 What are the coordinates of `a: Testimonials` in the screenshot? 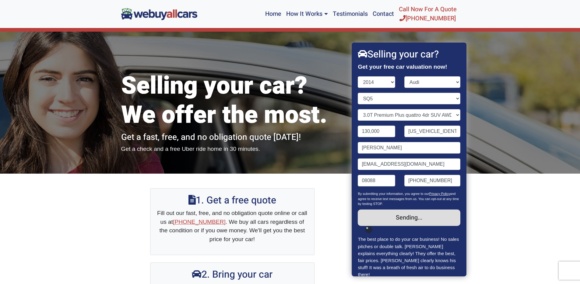 It's located at (350, 14).